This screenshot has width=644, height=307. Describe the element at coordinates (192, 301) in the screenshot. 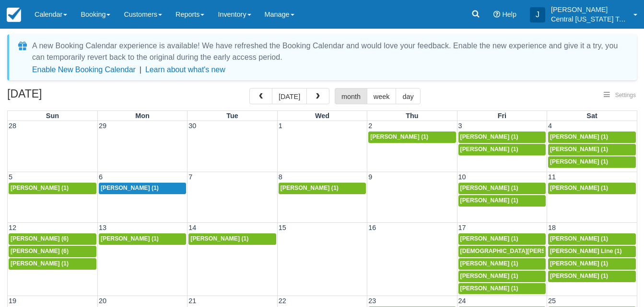

I see `span: 21` at that location.